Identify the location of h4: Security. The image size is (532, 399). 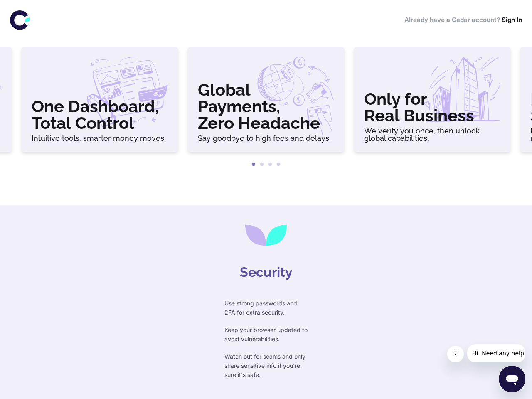
(266, 273).